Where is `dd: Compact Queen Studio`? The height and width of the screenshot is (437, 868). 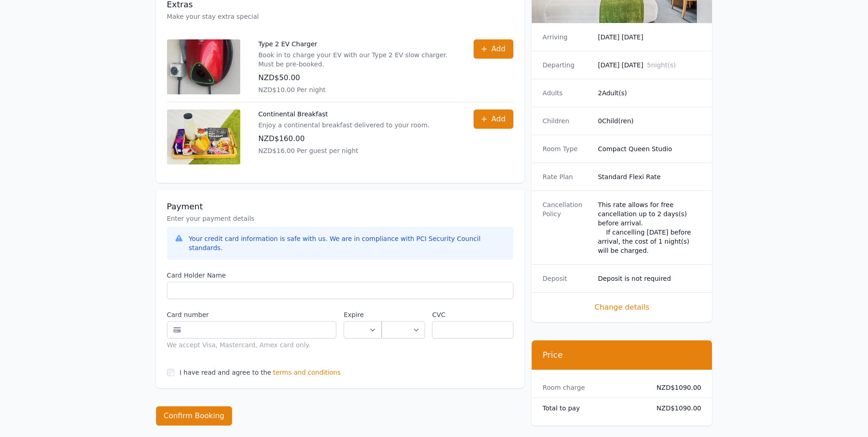 dd: Compact Queen Studio is located at coordinates (650, 149).